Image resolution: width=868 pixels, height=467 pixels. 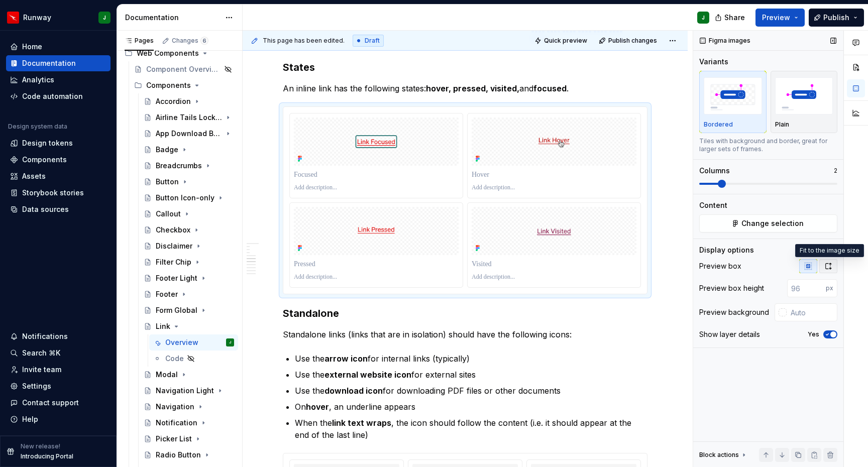 I want to click on button: placeholderBordered, so click(x=733, y=102).